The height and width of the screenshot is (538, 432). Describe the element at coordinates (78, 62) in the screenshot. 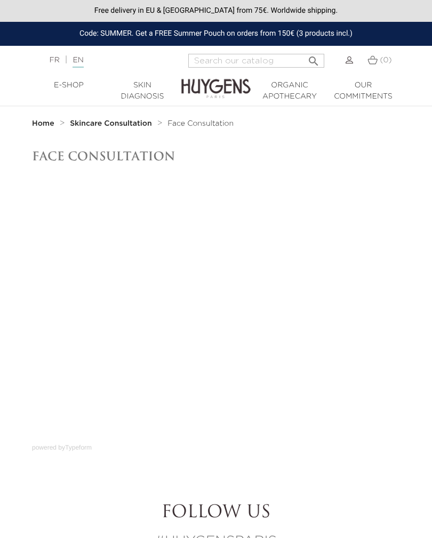

I see `a: EN` at that location.